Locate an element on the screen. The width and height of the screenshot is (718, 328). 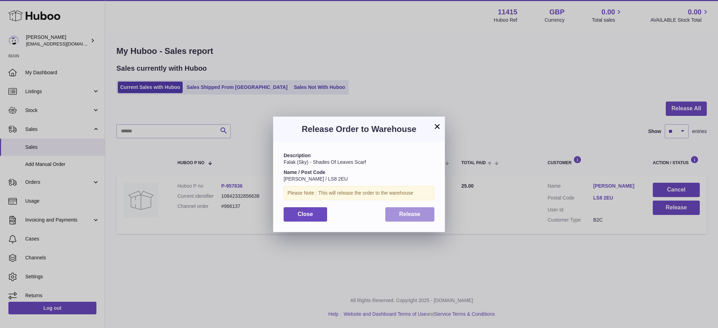
span: Release is located at coordinates (410, 214).